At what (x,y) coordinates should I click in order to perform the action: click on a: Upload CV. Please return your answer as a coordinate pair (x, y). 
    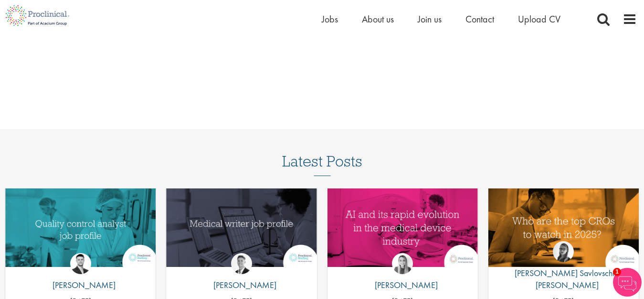
    Looking at the image, I should click on (539, 19).